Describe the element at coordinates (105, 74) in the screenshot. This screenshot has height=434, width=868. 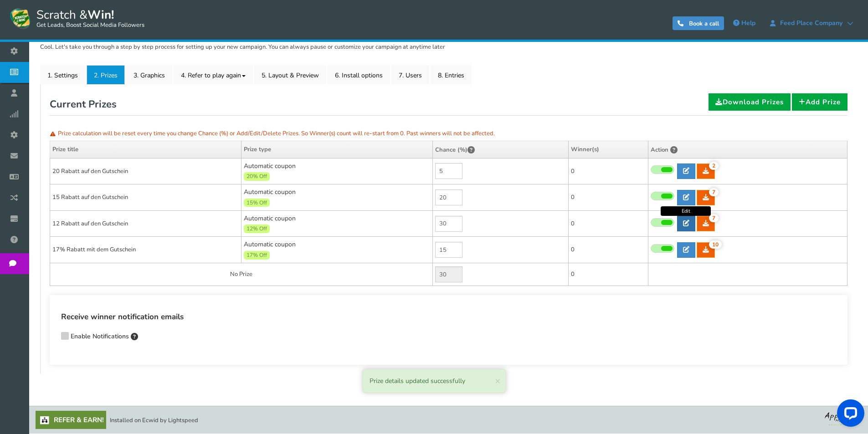
I see `a: 2. Prizes` at that location.